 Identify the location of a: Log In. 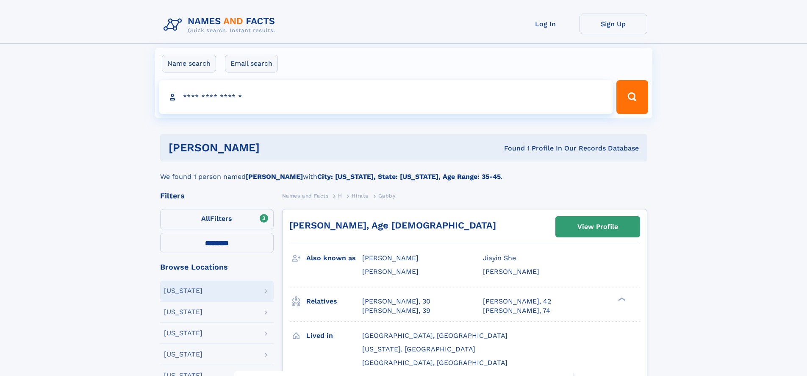
(545, 24).